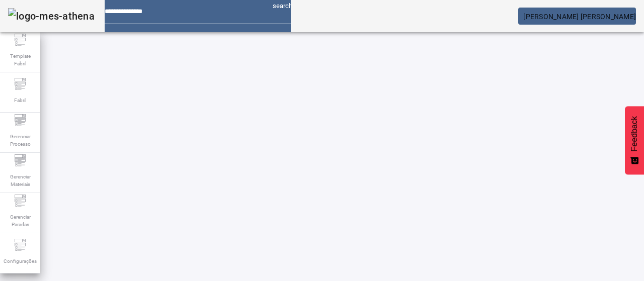 This screenshot has height=281, width=644. What do you see at coordinates (20, 60) in the screenshot?
I see `span: Template Fabril` at bounding box center [20, 60].